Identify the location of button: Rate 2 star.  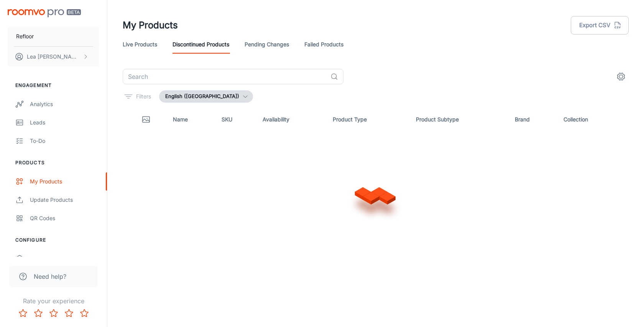
(38, 313).